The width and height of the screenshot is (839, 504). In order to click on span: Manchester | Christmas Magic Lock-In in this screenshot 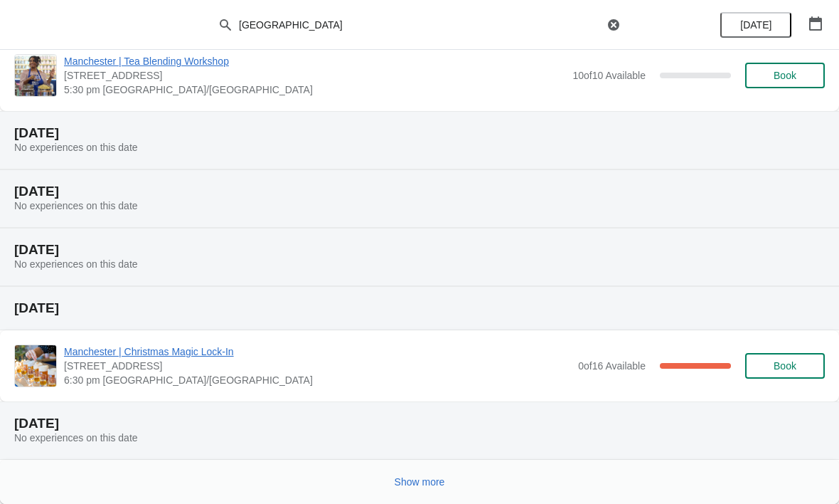, I will do `click(317, 351)`.